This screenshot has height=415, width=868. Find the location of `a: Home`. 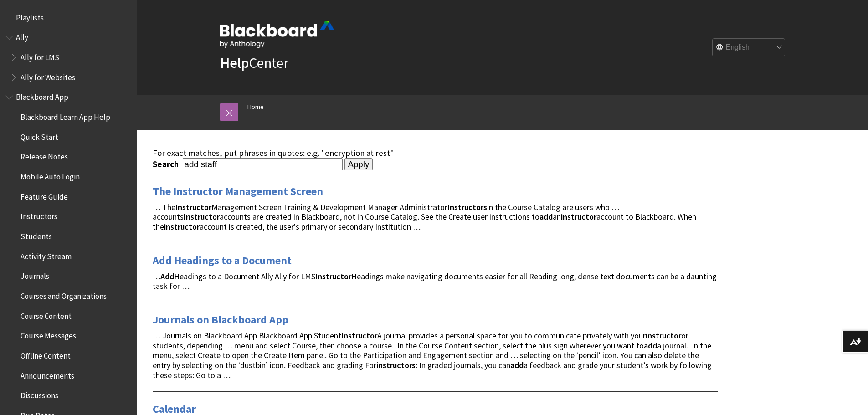

a: Home is located at coordinates (256, 107).